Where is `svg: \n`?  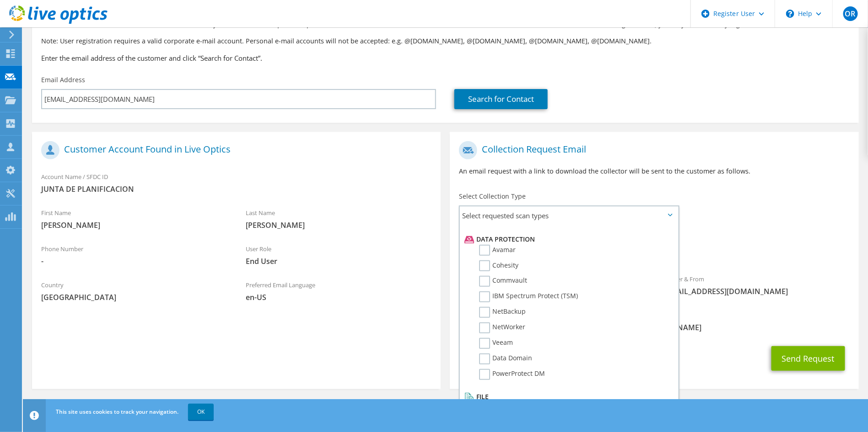
svg: \n is located at coordinates (790, 14).